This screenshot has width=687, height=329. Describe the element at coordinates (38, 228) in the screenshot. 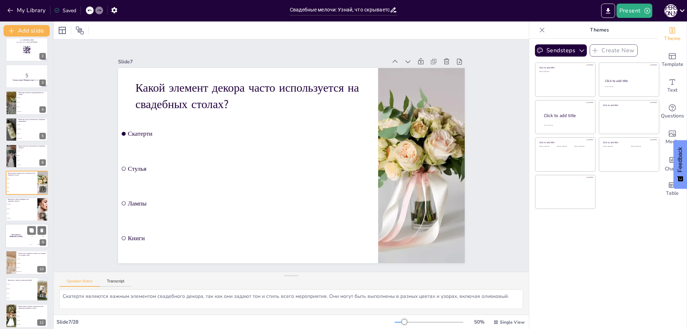

I see `div: 100` at that location.